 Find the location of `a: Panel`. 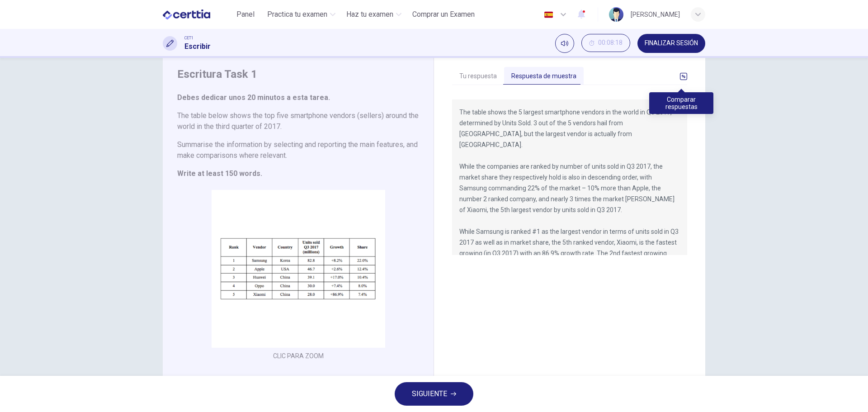

a: Panel is located at coordinates (245, 15).